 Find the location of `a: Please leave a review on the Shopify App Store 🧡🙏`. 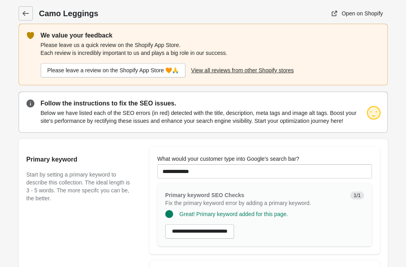

a: Please leave a review on the Shopify App Store 🧡🙏 is located at coordinates (113, 70).